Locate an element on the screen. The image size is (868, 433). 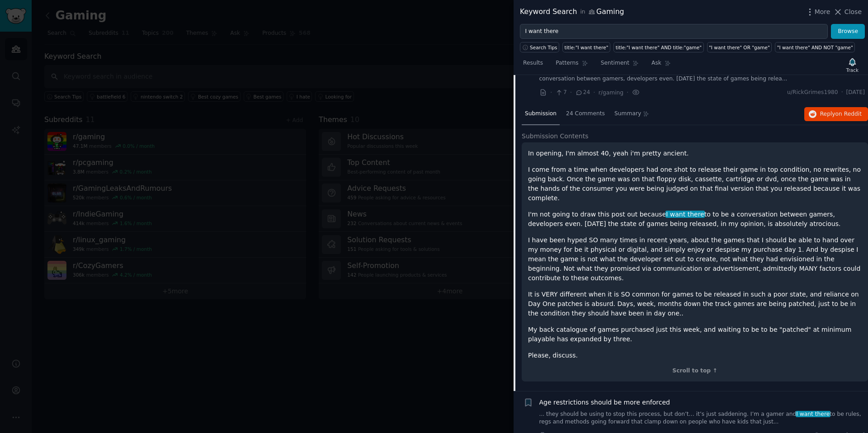
div: title:"I want there" is located at coordinates (586, 47).